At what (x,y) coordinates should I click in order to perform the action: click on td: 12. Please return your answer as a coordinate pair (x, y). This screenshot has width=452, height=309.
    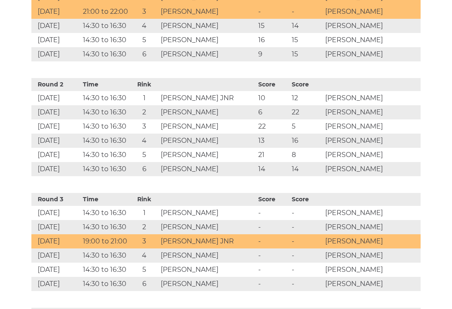
    Looking at the image, I should click on (306, 98).